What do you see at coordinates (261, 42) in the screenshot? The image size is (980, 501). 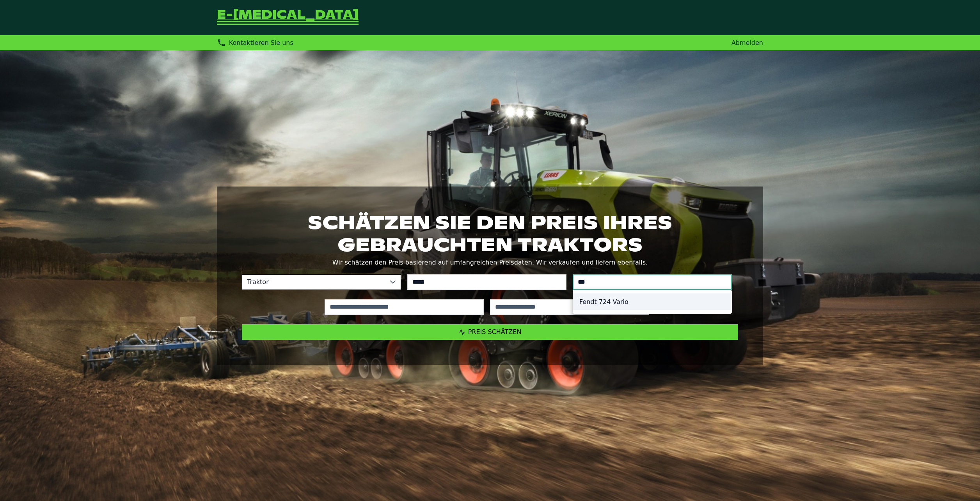 I see `span: Kontaktieren Sie uns` at bounding box center [261, 42].